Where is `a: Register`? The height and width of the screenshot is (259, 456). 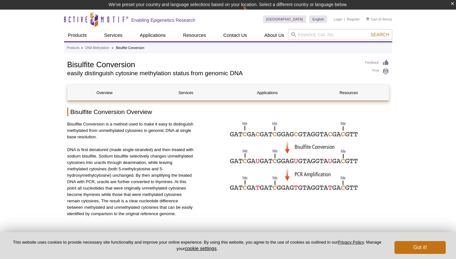 a: Register is located at coordinates (353, 19).